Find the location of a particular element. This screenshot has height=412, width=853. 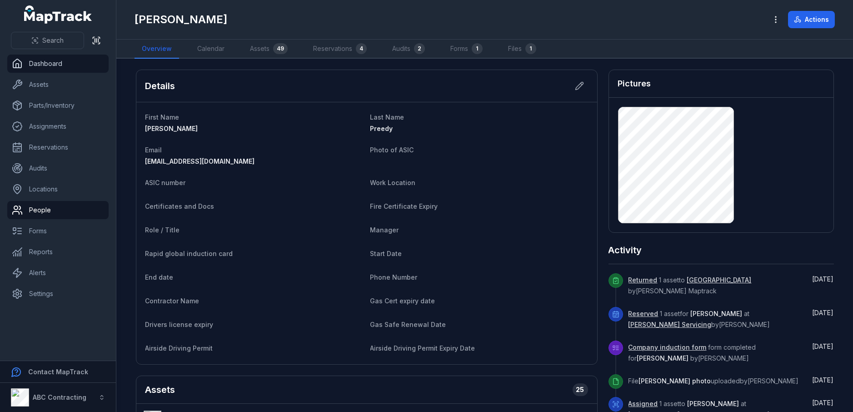

span: Rapid global induction card is located at coordinates (189, 253).